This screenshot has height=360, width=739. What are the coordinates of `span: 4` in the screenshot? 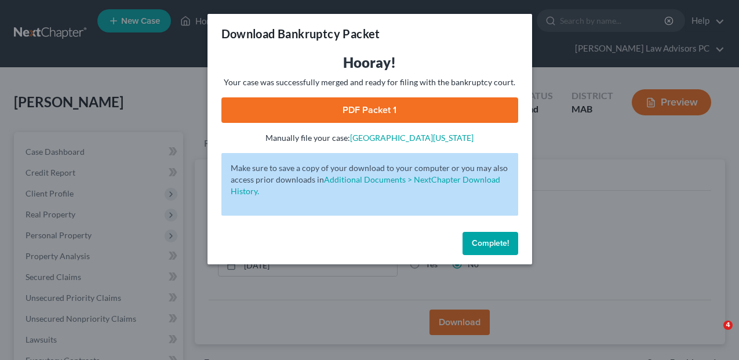 It's located at (728, 325).